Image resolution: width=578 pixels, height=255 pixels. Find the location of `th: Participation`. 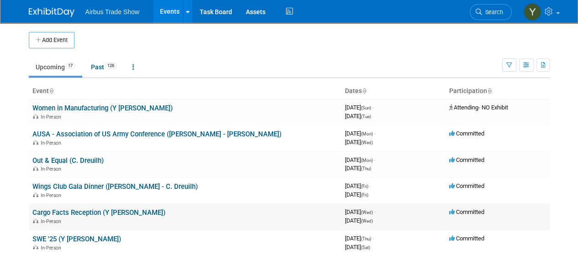

th: Participation is located at coordinates (497, 91).